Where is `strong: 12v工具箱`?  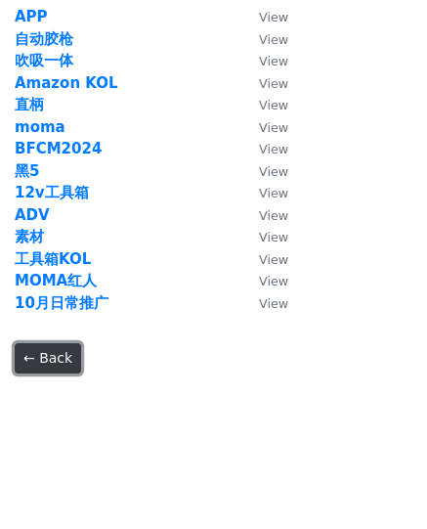
strong: 12v工具箱 is located at coordinates (52, 192).